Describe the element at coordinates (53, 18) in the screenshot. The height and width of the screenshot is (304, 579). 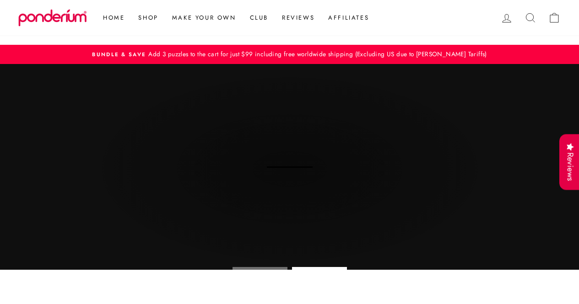
I see `img: Ponderium` at that location.